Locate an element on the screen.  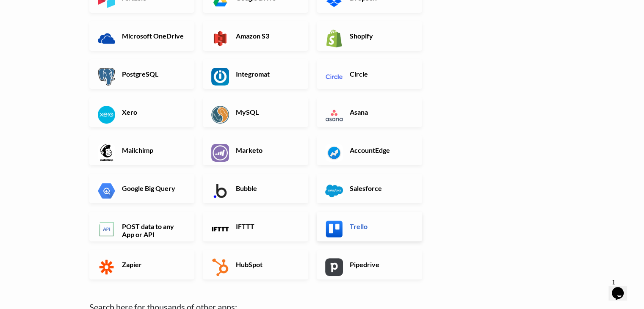
h6: Amazon S3 is located at coordinates (267, 35).